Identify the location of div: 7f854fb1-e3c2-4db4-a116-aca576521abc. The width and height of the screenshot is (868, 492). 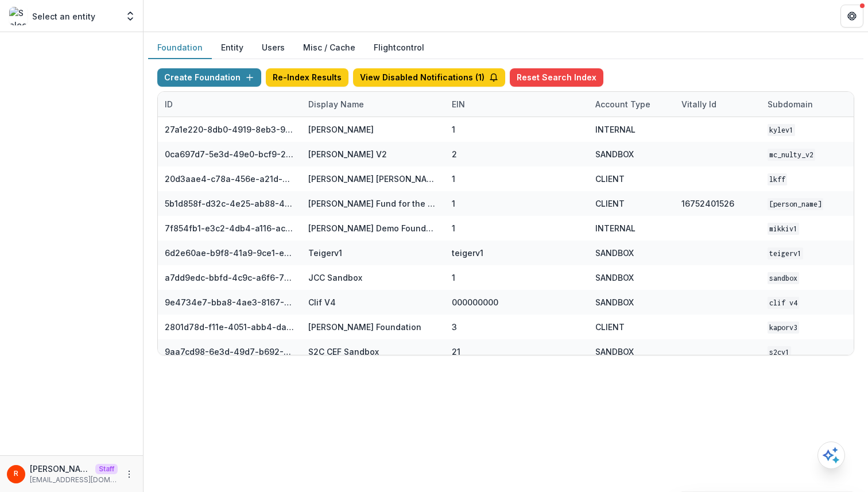
(229, 228).